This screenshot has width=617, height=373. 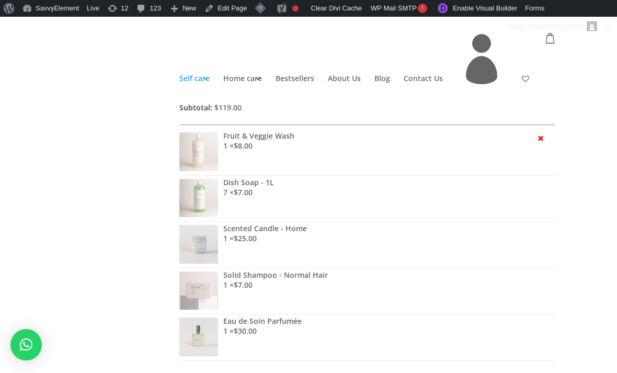 I want to click on a: About Us, so click(x=344, y=87).